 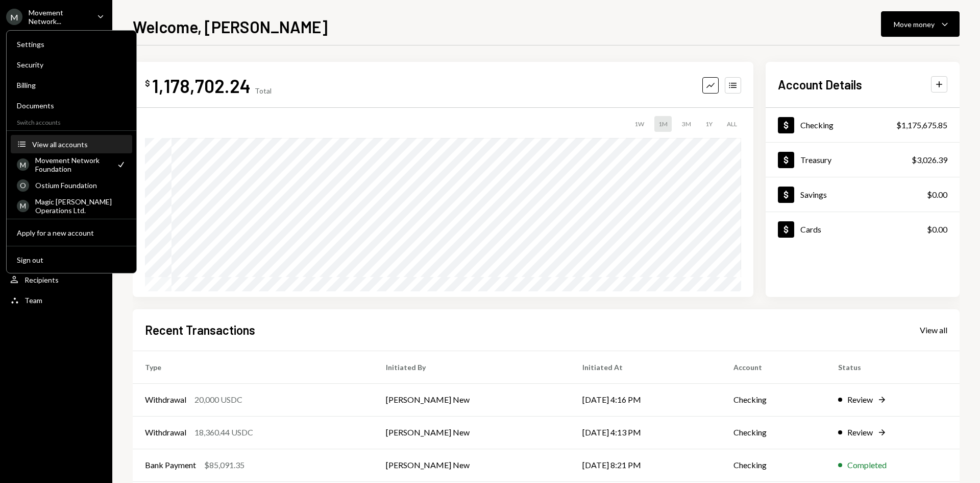 What do you see at coordinates (72, 165) in the screenshot?
I see `div: Movement Network Foundation` at bounding box center [72, 165].